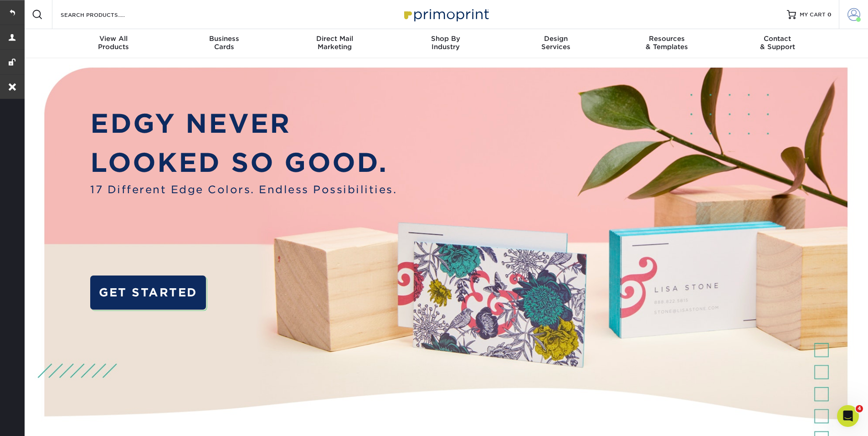  What do you see at coordinates (224, 44) in the screenshot?
I see `a: BusinessCards` at bounding box center [224, 44].